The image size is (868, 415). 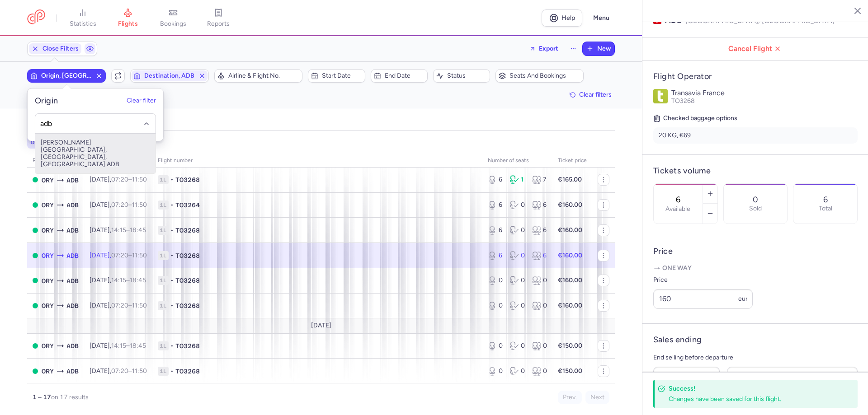 What do you see at coordinates (601, 18) in the screenshot?
I see `button: Menu` at bounding box center [601, 18].